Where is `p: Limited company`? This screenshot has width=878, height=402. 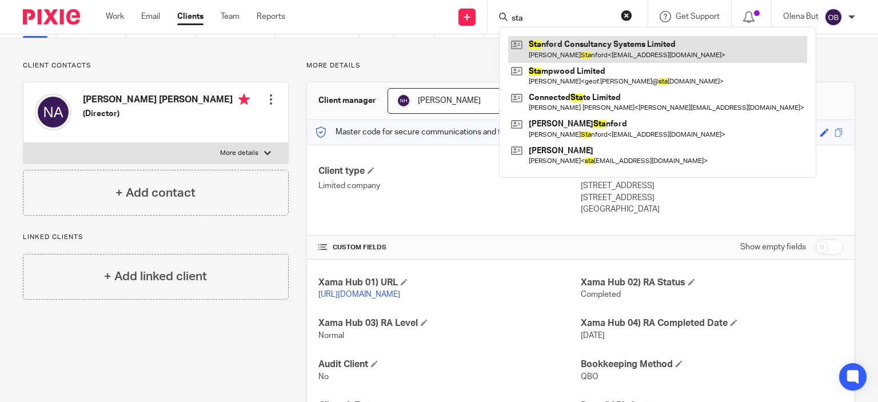 p: Limited company is located at coordinates (450, 186).